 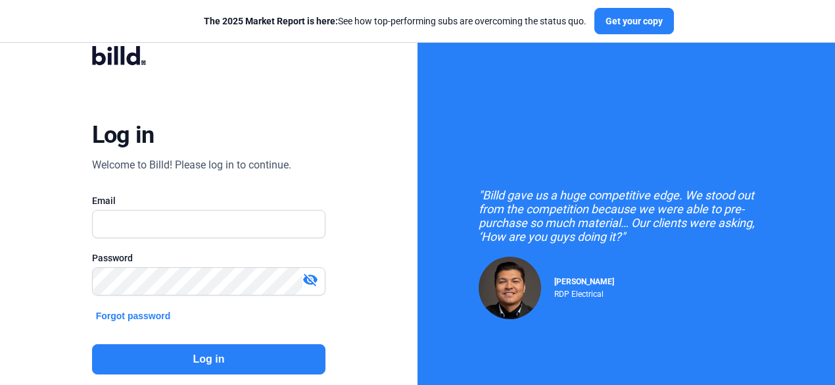 I want to click on button: Forgot password, so click(x=133, y=316).